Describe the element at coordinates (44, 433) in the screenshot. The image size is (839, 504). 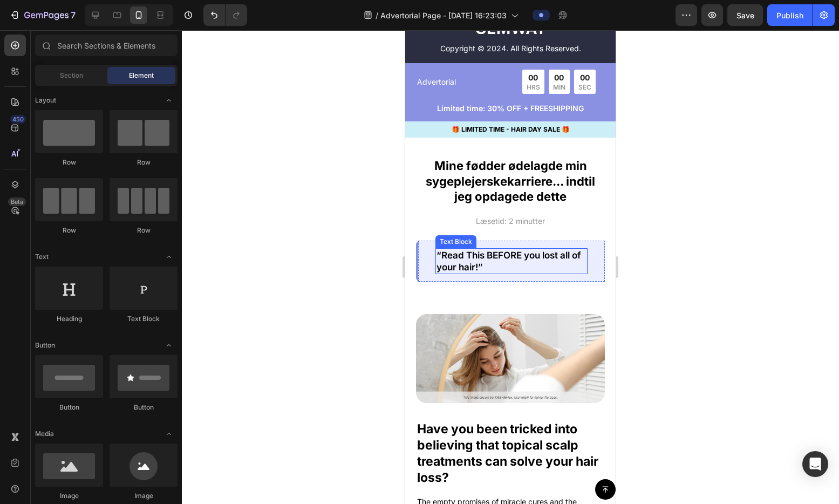
I see `span: Media` at that location.